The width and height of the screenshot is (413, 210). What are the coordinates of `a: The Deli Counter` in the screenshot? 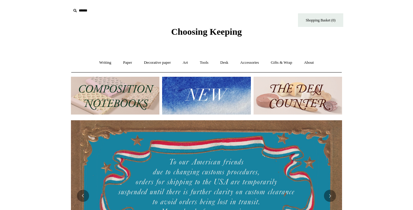 It's located at (298, 95).